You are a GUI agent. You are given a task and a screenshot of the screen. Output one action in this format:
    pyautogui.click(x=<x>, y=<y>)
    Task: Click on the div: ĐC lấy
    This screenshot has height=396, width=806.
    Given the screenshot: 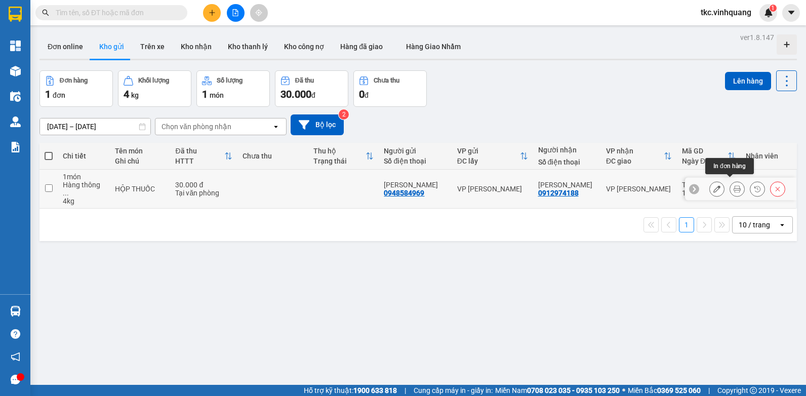 What is the action you would take?
    pyautogui.click(x=489, y=161)
    